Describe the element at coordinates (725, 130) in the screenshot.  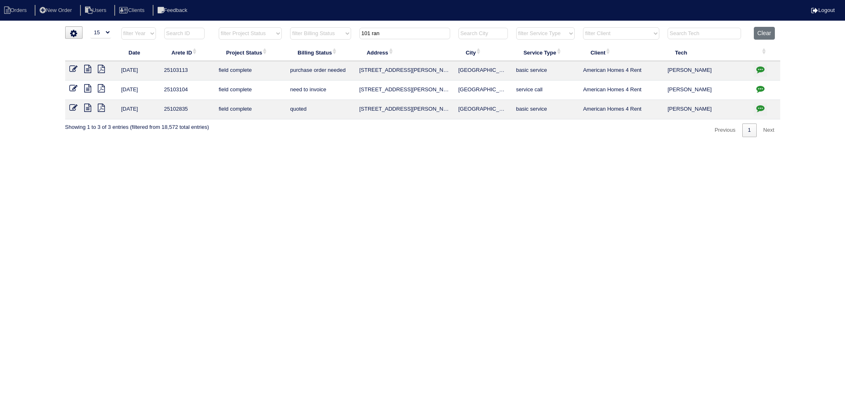
I see `a: Previous` at that location.